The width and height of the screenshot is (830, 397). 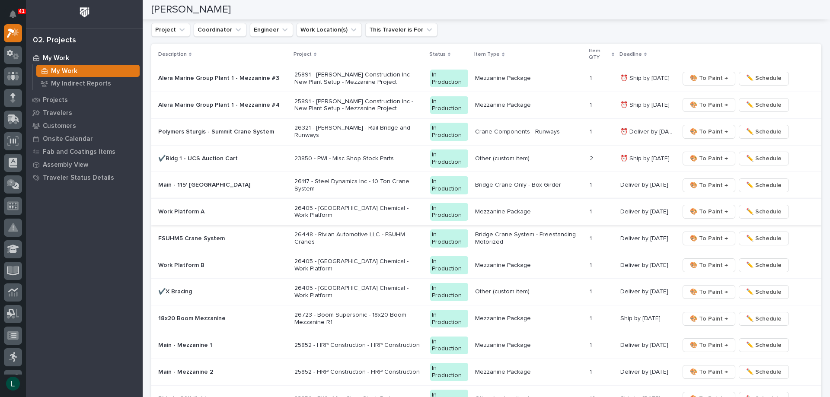 I want to click on p: My Work, so click(x=56, y=58).